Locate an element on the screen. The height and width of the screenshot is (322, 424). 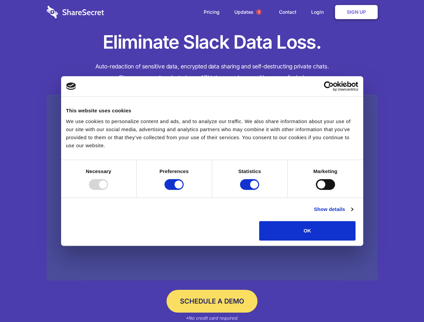
a: Show details is located at coordinates (333, 210).